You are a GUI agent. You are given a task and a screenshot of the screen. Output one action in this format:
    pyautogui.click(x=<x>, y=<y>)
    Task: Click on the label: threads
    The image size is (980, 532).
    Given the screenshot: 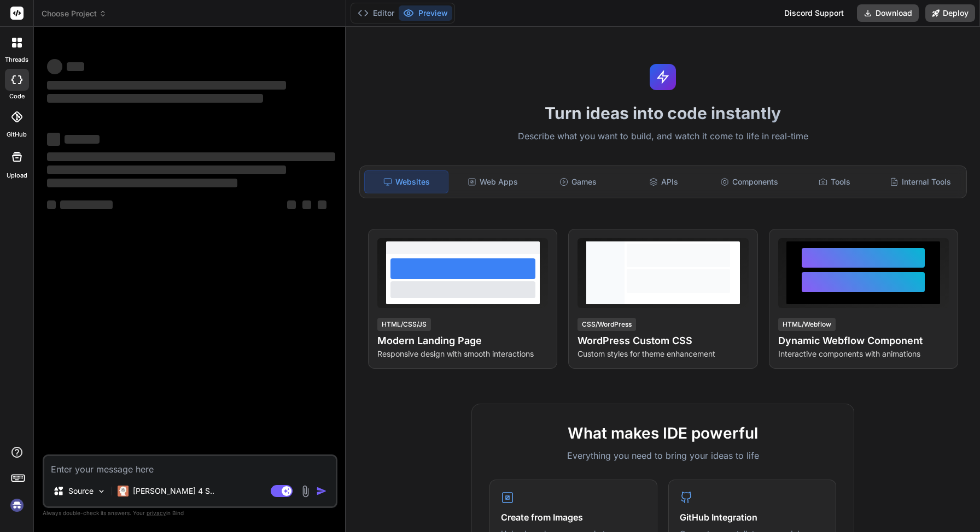 What is the action you would take?
    pyautogui.click(x=16, y=60)
    